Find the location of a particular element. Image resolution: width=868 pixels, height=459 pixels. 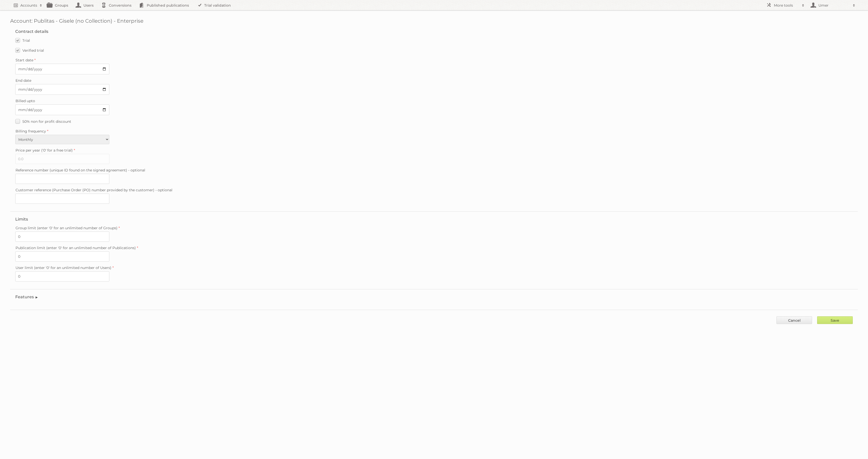

span: Start date is located at coordinates (25, 60).